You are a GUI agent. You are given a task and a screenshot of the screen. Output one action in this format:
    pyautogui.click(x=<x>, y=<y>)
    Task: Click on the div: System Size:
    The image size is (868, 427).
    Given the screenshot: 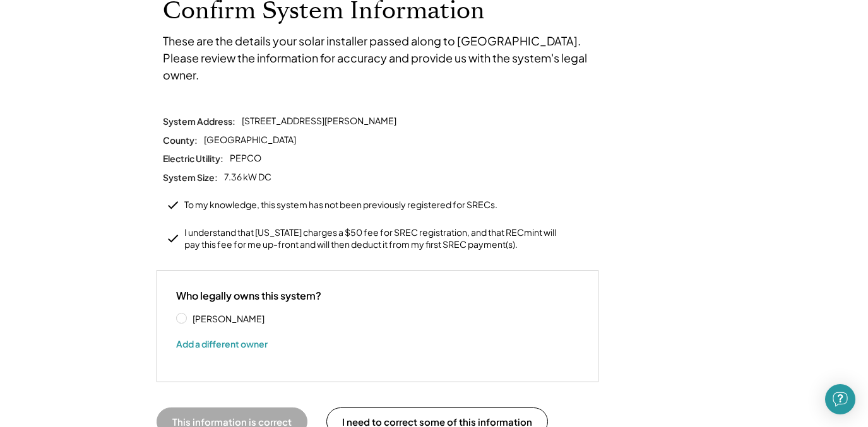 What is the action you would take?
    pyautogui.click(x=190, y=177)
    